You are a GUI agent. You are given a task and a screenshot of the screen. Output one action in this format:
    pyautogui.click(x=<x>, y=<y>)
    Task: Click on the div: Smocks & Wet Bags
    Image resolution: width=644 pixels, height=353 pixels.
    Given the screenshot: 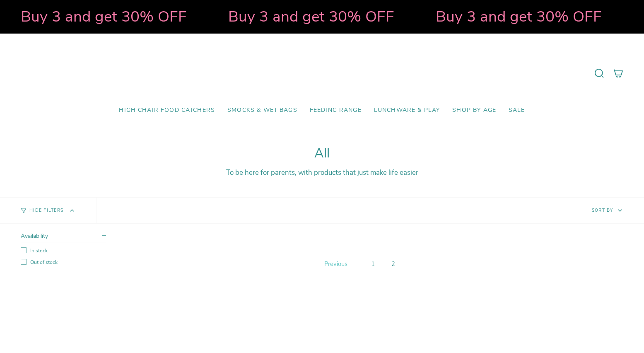 What is the action you would take?
    pyautogui.click(x=262, y=110)
    